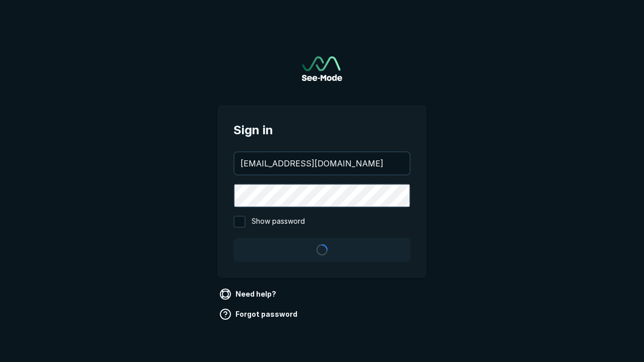 The width and height of the screenshot is (644, 362). I want to click on span: Show password, so click(278, 222).